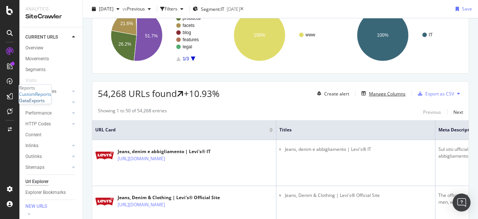 Image resolution: width=478 pixels, height=219 pixels. Describe the element at coordinates (186, 59) in the screenshot. I see `text: 1/3` at that location.